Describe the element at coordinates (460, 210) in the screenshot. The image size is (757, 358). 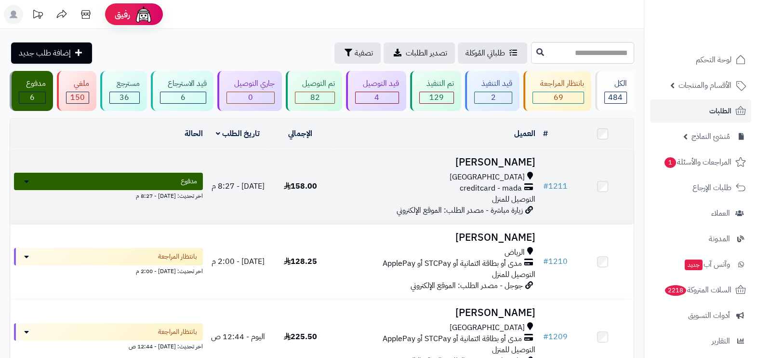
I see `span: زيارة مباشرة - مصدر الطلب: الموقع الإلكتروني` at that location.